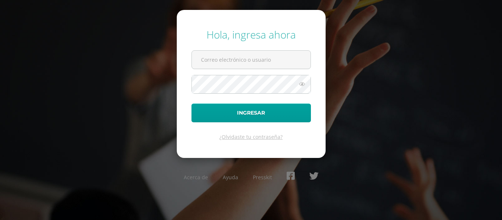 This screenshot has height=220, width=502. What do you see at coordinates (251, 60) in the screenshot?
I see `input: Correo electrónico o usuario` at bounding box center [251, 60].